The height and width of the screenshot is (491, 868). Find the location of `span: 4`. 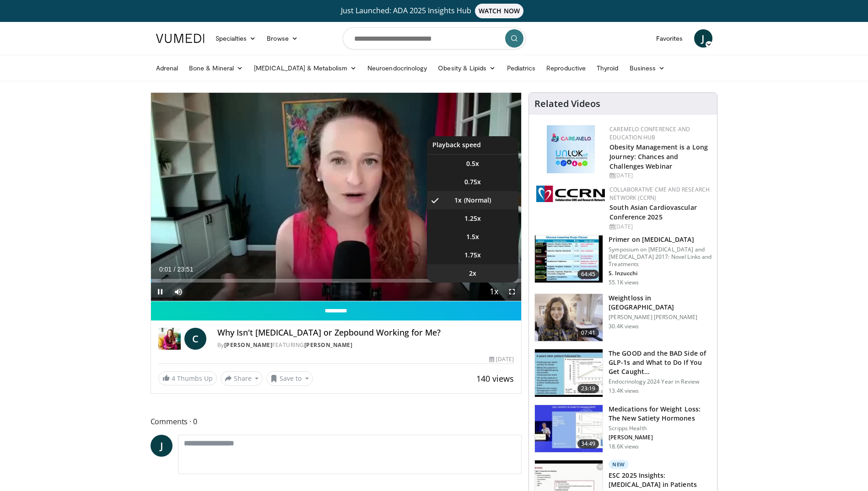

span: 4 is located at coordinates (174, 379).